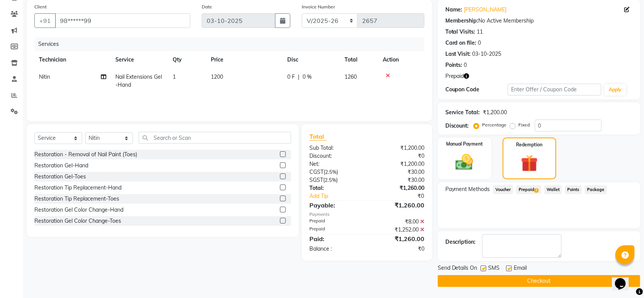 The height and width of the screenshot is (298, 644). What do you see at coordinates (174, 77) in the screenshot?
I see `span: 1` at bounding box center [174, 77].